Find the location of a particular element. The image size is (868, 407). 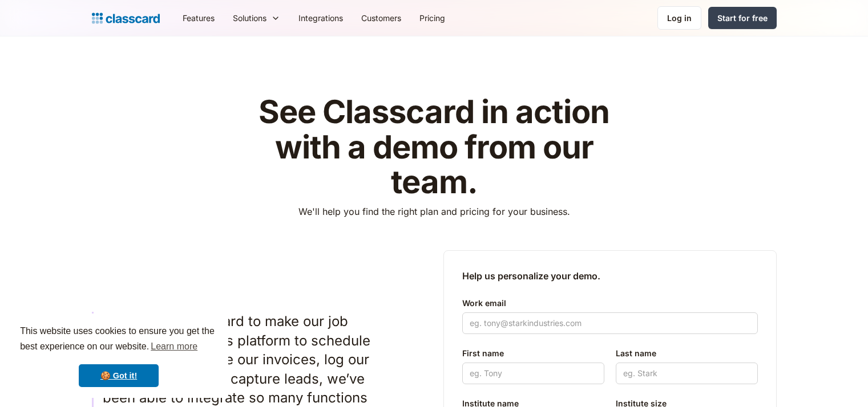

div: Start for free is located at coordinates (742, 18).